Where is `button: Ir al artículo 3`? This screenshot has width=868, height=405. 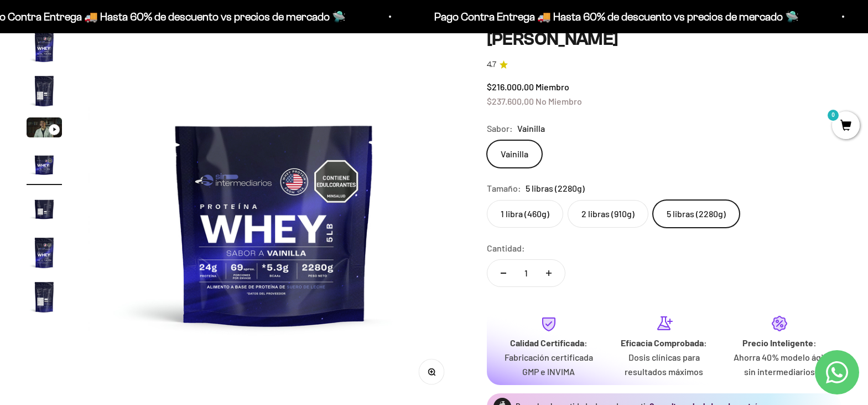
button: Ir al artículo 3 is located at coordinates (44, 129).